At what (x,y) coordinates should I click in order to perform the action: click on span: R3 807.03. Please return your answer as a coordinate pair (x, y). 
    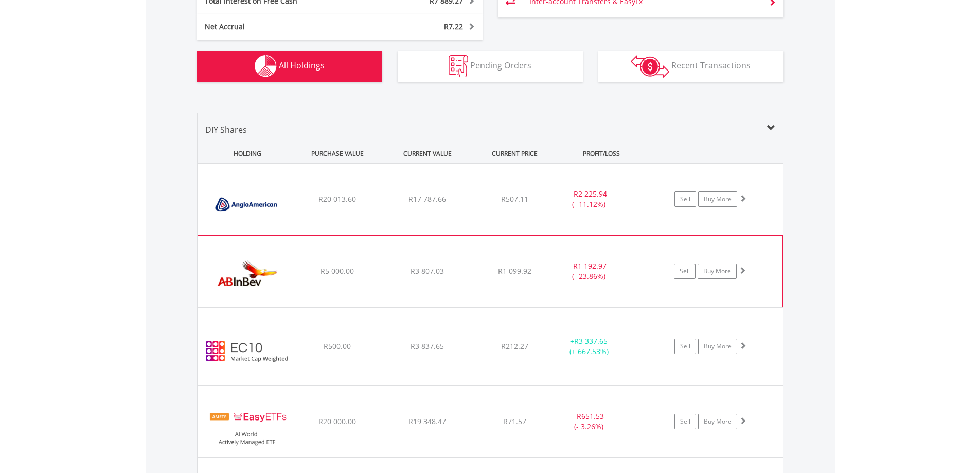
    Looking at the image, I should click on (427, 270).